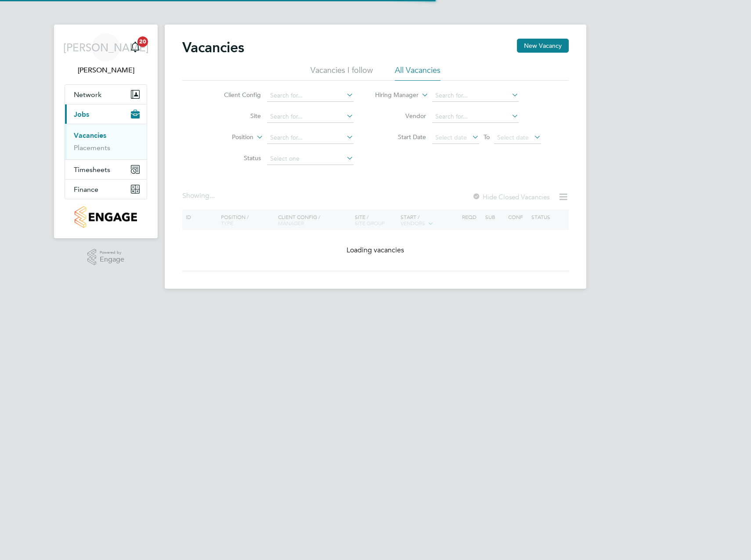 Image resolution: width=751 pixels, height=560 pixels. I want to click on span: To, so click(487, 137).